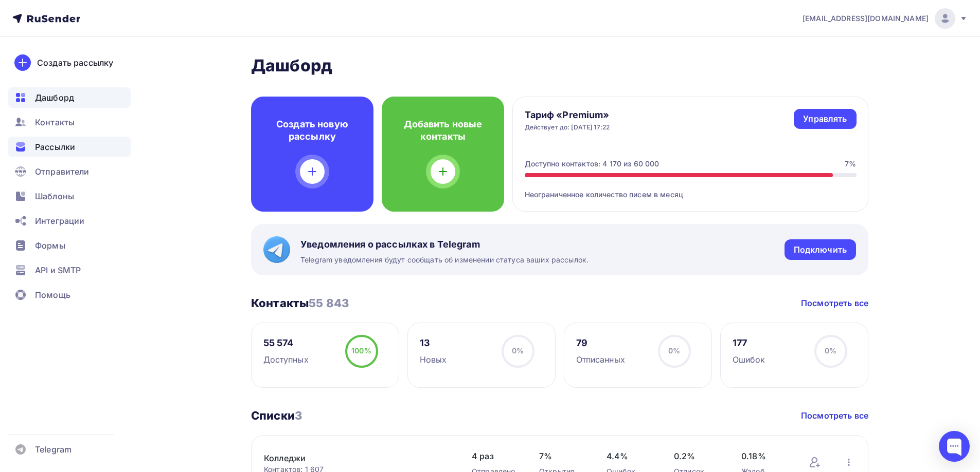 The image size is (980, 472). Describe the element at coordinates (433, 360) in the screenshot. I see `div: Новых` at that location.